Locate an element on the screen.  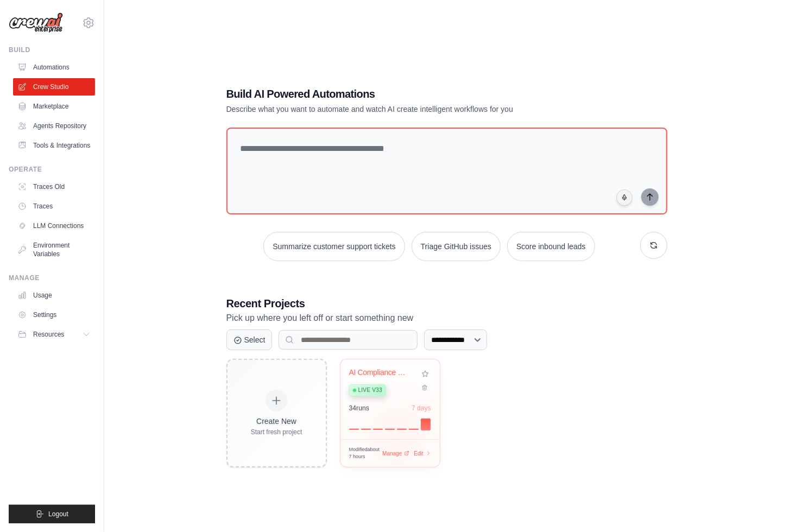
button: Add to favorites is located at coordinates (425, 374).